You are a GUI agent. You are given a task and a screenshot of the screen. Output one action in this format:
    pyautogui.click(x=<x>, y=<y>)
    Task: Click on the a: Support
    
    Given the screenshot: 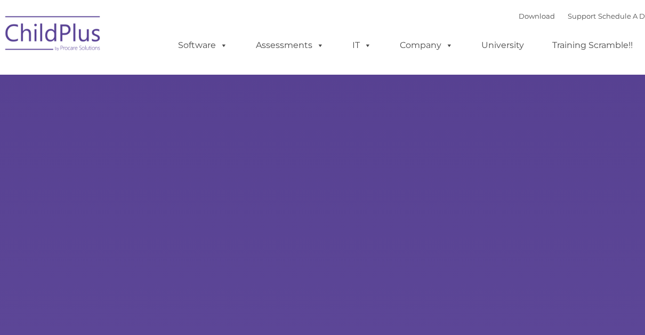 What is the action you would take?
    pyautogui.click(x=582, y=16)
    